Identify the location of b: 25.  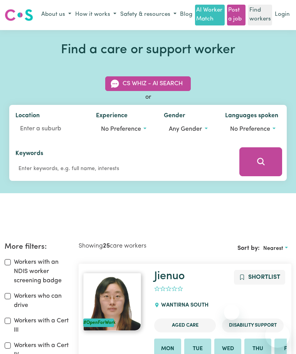
(107, 246).